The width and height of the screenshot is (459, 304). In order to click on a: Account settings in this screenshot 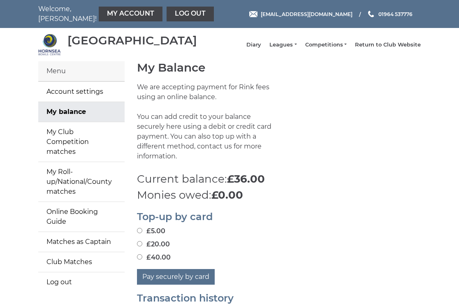, I will do `click(81, 92)`.